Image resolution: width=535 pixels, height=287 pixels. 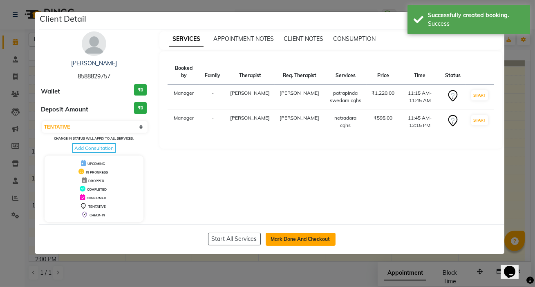 I want to click on span: Deposit Amount, so click(x=65, y=109).